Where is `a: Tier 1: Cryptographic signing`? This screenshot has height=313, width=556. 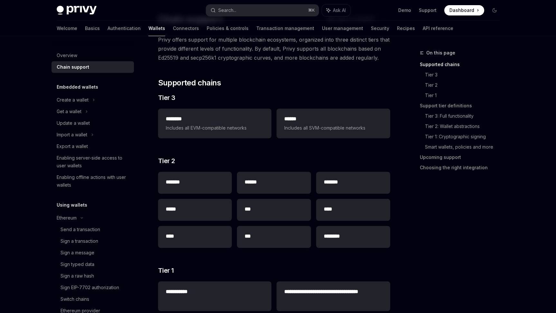 a: Tier 1: Cryptographic signing is located at coordinates (465, 137).